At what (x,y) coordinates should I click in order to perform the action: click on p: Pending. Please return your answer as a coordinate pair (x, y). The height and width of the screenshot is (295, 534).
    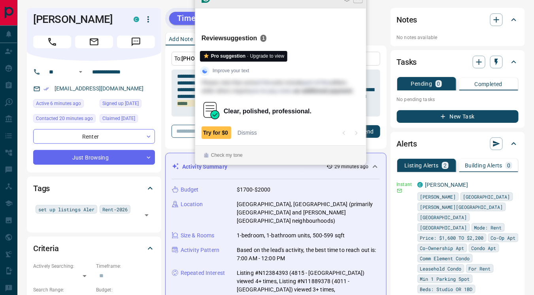
    Looking at the image, I should click on (422, 84).